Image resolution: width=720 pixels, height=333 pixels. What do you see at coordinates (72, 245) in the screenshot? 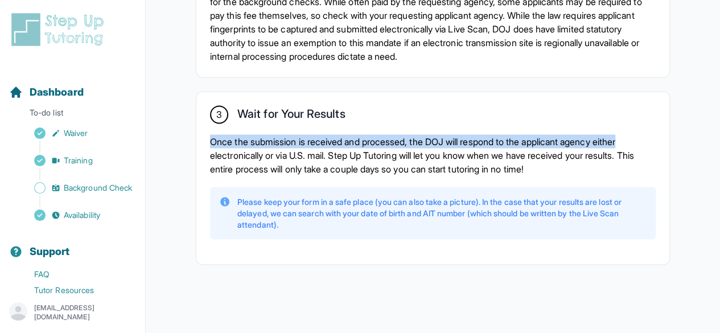
I see `button: Support` at bounding box center [72, 245].